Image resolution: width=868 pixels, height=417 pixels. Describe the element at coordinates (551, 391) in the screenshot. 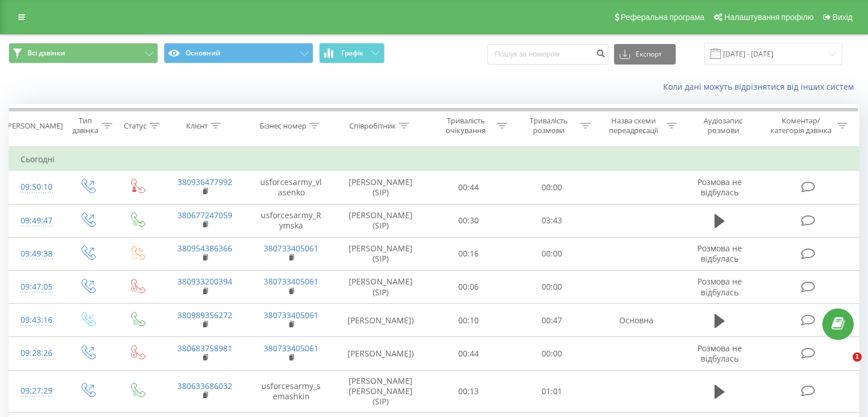

I see `td: 01:01` at that location.